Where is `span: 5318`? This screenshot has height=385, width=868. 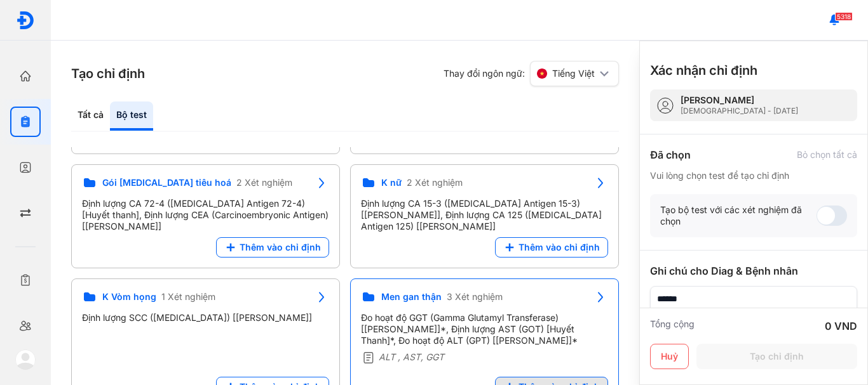 span: 5318 is located at coordinates (844, 16).